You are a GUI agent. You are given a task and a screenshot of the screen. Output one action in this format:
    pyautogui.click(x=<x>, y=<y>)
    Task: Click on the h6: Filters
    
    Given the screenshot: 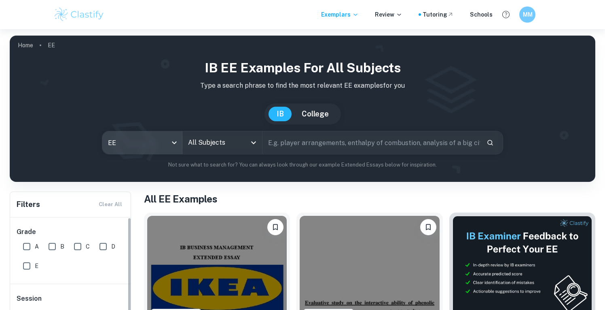 What is the action you would take?
    pyautogui.click(x=28, y=205)
    